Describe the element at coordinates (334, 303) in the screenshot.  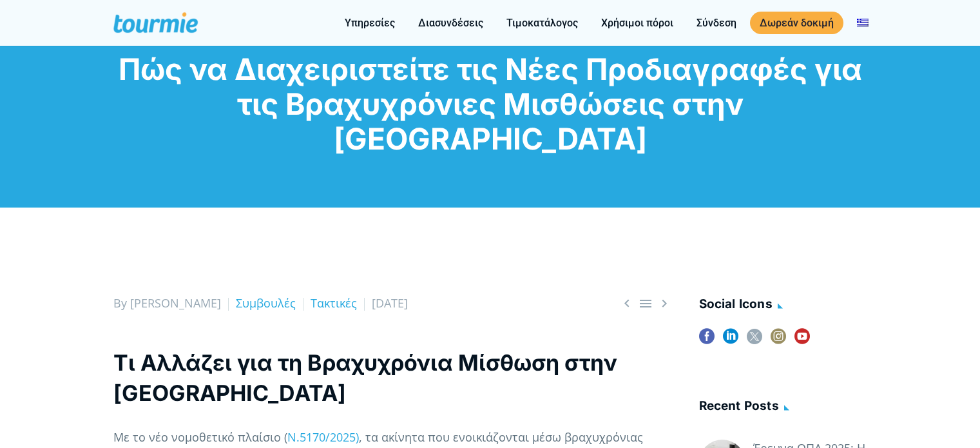
I see `a: Τακτικές` at that location.